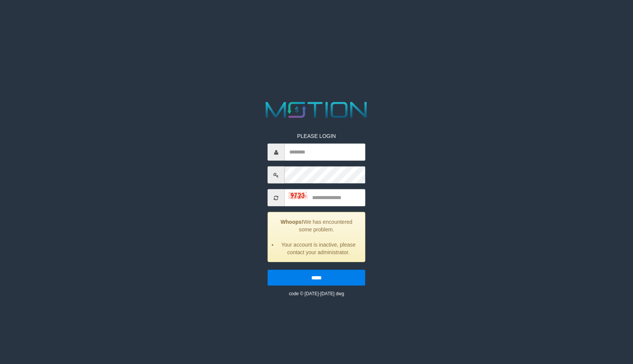  What do you see at coordinates (316, 110) in the screenshot?
I see `img: MOTION_logo.png` at bounding box center [316, 110].